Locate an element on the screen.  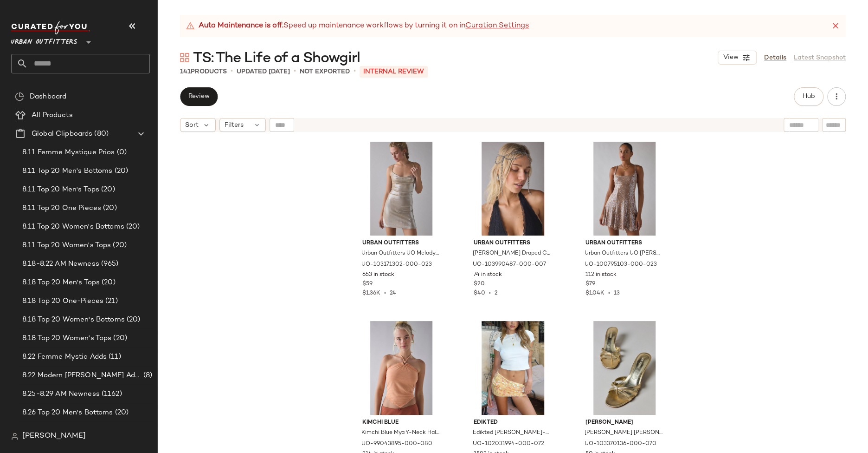
span: (0) is located at coordinates (121, 152).